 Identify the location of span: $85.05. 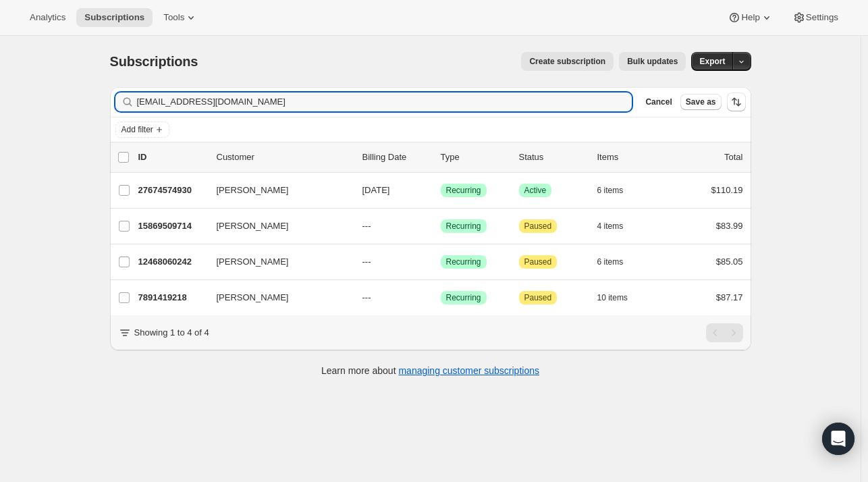
(729, 261).